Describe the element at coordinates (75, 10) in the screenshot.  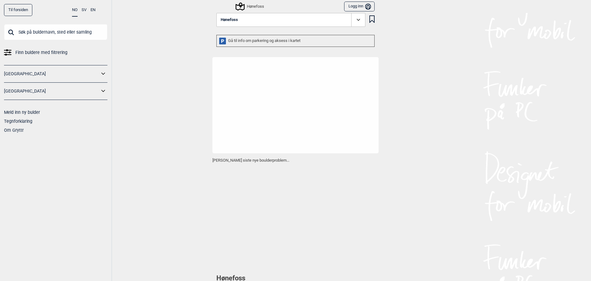
I see `button: NO` at that location.